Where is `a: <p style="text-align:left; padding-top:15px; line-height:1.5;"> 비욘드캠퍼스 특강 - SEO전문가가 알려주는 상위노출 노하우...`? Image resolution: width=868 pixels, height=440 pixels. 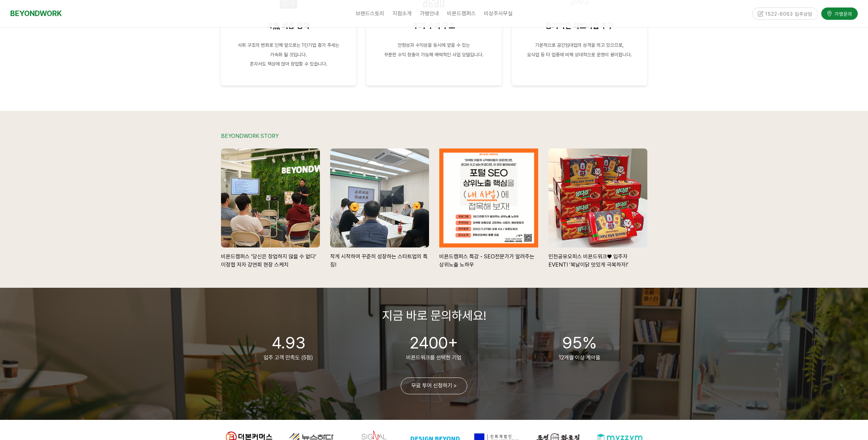 a: <p style="text-align:left; padding-top:15px; line-height:1.5;"> 비욘드캠퍼스 특강 - SEO전문가가 알려주는 상위노출 노하우... is located at coordinates (488, 210).